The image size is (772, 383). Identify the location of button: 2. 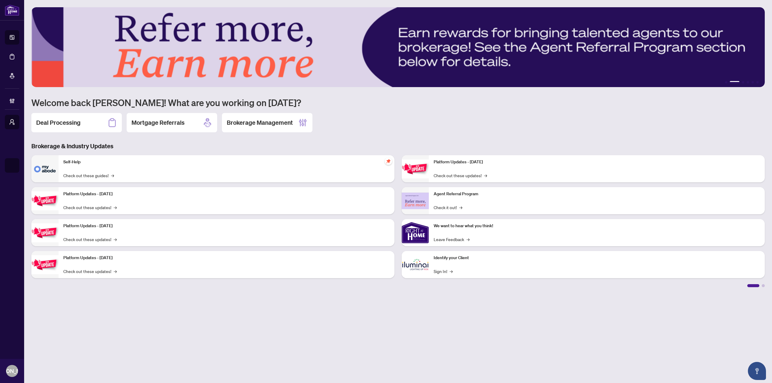
(735, 82).